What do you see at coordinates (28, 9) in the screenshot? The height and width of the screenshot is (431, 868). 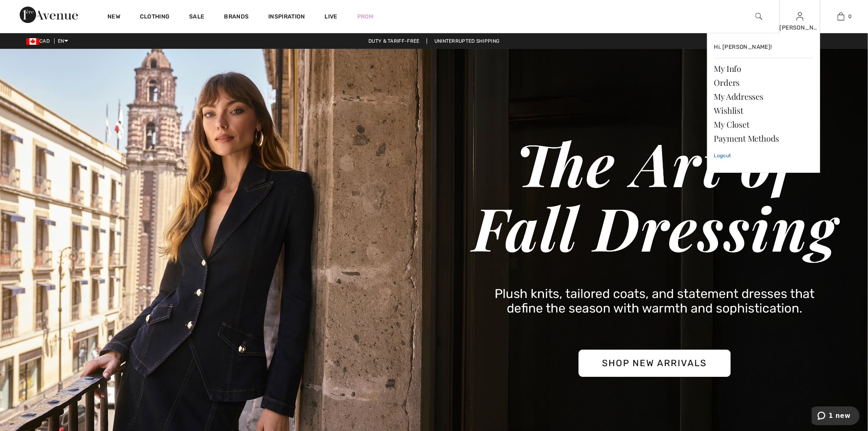 I see `span: 1 new` at bounding box center [28, 9].